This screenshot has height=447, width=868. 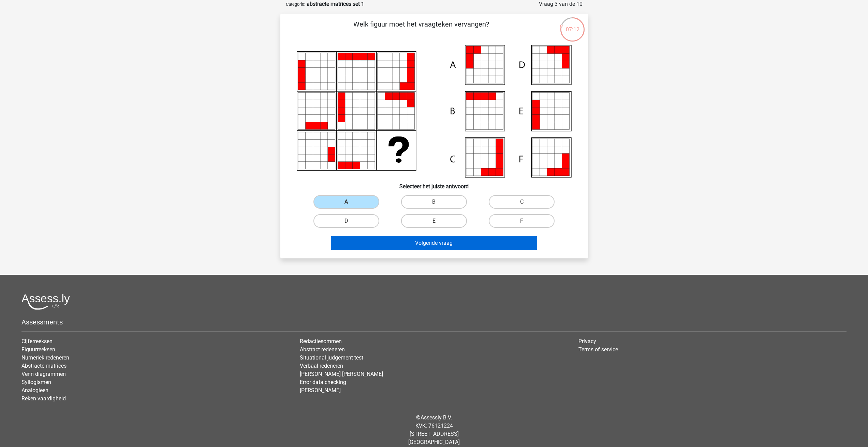 What do you see at coordinates (335, 3) in the screenshot?
I see `strong: abstracte matrices set 1` at bounding box center [335, 3].